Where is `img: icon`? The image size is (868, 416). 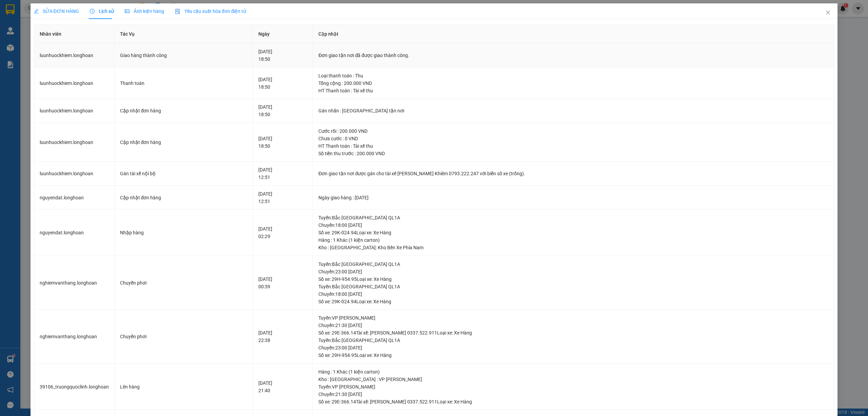 img: icon is located at coordinates (177, 11).